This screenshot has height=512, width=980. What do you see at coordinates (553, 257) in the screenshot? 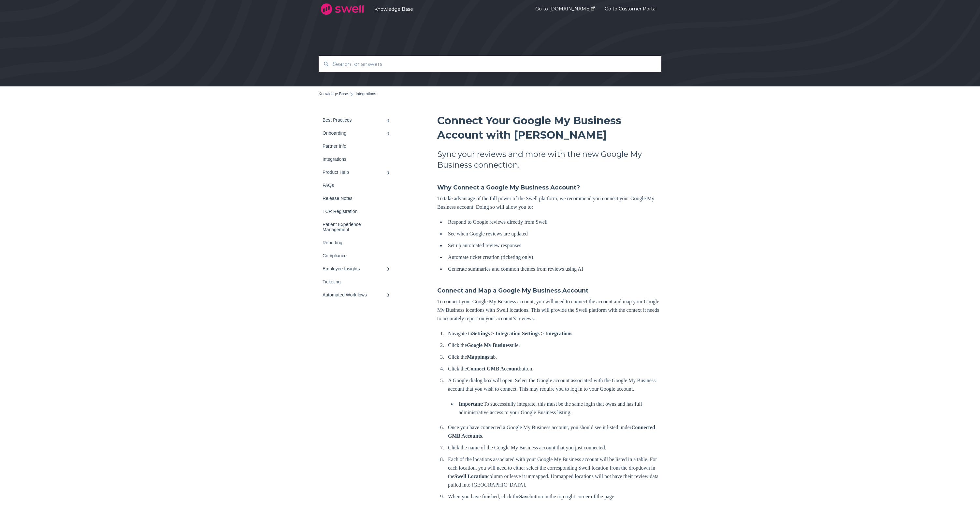
I see `li: Automate ticket creation (ticketing only)` at bounding box center [553, 257].